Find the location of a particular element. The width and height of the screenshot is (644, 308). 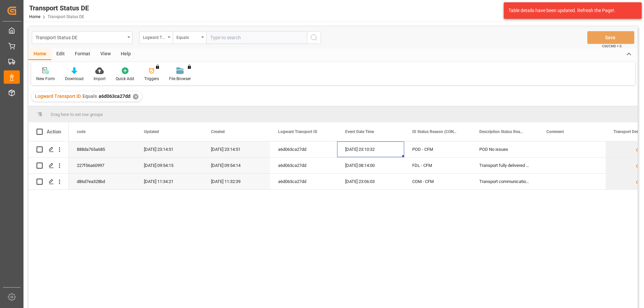

div: Import is located at coordinates (100, 79).